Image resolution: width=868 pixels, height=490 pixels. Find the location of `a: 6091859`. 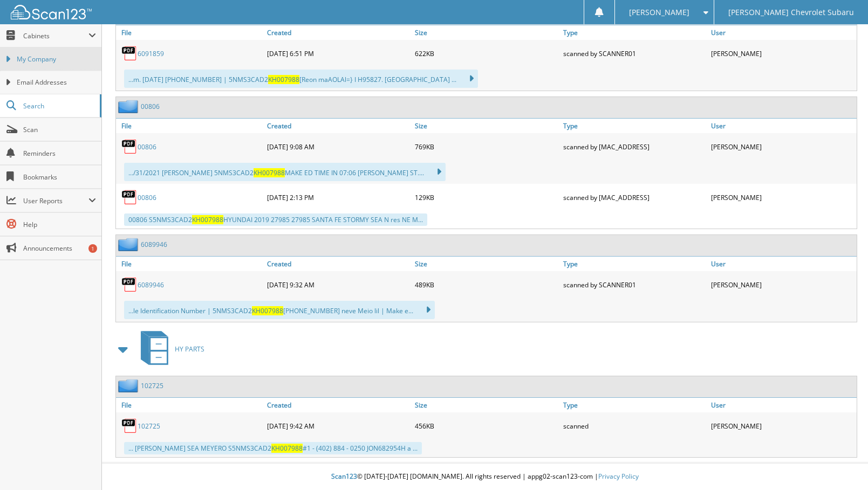

a: 6091859 is located at coordinates (151, 54).